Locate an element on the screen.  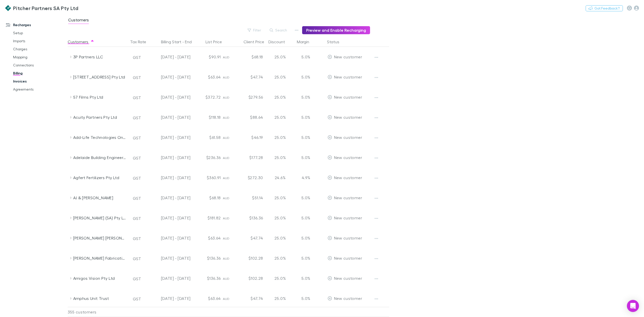
div: Margin is located at coordinates (306, 42).